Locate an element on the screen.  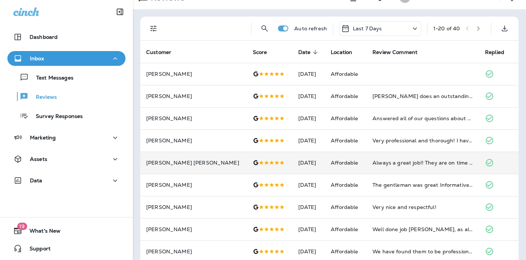
div: Very nice and respectful! is located at coordinates (423, 207).